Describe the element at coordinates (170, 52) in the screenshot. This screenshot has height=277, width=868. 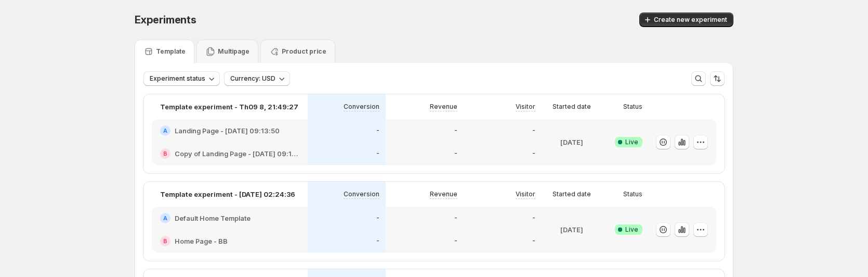
I see `p: Template` at that location.